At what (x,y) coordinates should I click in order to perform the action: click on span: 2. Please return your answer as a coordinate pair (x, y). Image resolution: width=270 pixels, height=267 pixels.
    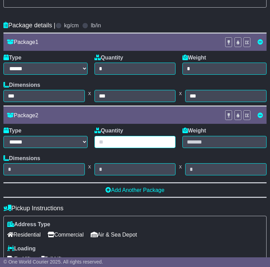
    Looking at the image, I should click on (37, 115).